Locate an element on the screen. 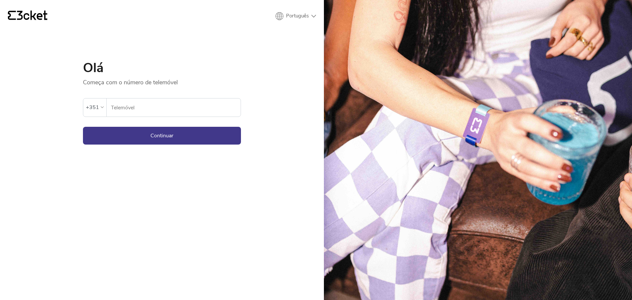 The width and height of the screenshot is (632, 300). button: Continuar is located at coordinates (162, 136).